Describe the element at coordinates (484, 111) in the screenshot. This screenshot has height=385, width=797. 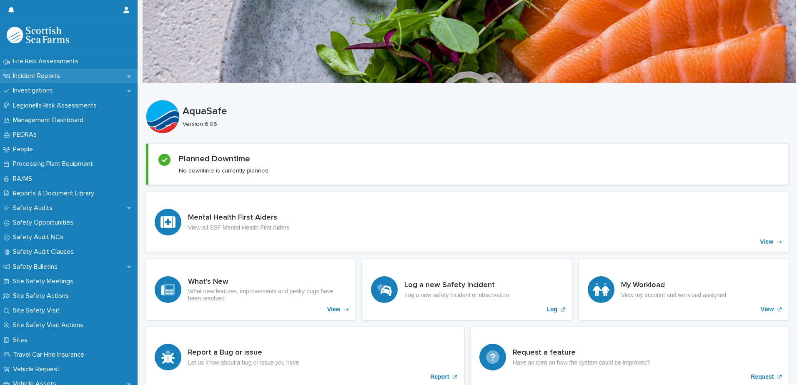
I see `p: AquaSafe` at that location.